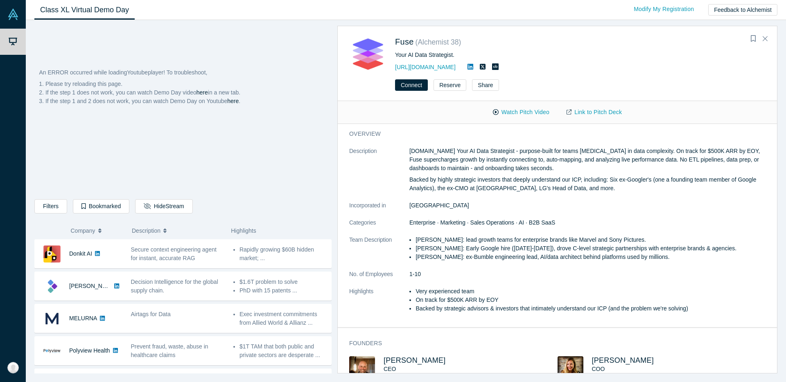 This screenshot has width=786, height=382. Describe the element at coordinates (404, 42) in the screenshot. I see `a: Fuse` at that location.